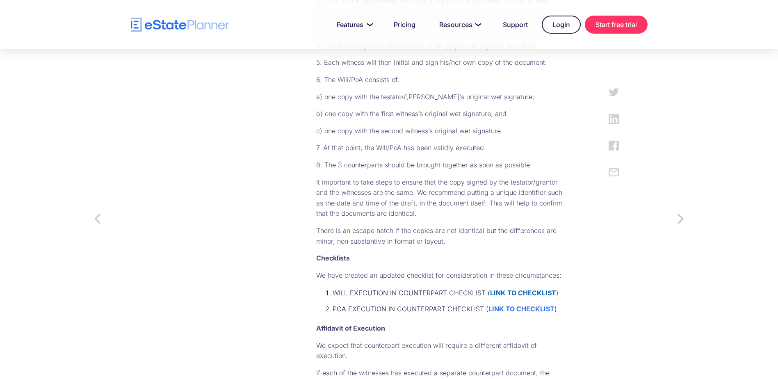  What do you see at coordinates (440, 198) in the screenshot?
I see `p: It important to take steps to ensure that the copy signed by the testator/grantor and the witness...` at bounding box center [440, 198].